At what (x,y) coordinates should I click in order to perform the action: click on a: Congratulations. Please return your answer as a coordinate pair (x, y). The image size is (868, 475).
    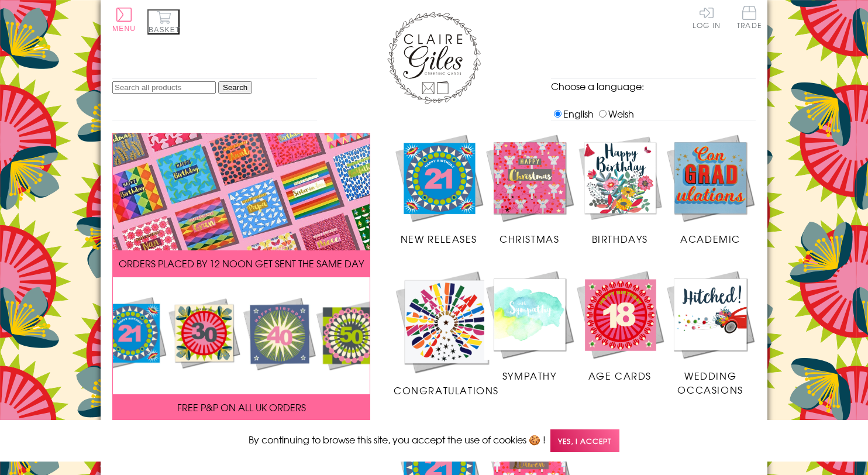
    Looking at the image, I should click on (446, 333).